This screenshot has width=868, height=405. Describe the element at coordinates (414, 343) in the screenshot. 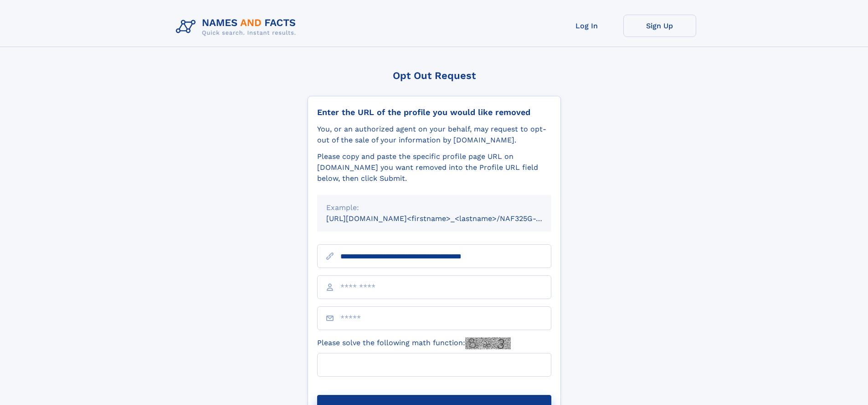

I see `label: Please solve the following math function:` at that location.